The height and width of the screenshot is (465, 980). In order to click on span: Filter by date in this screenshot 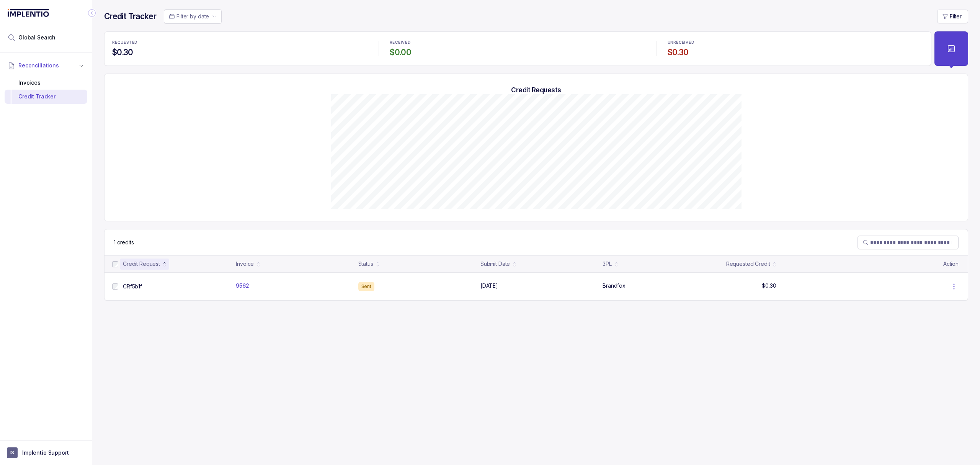, I will do `click(193, 16)`.